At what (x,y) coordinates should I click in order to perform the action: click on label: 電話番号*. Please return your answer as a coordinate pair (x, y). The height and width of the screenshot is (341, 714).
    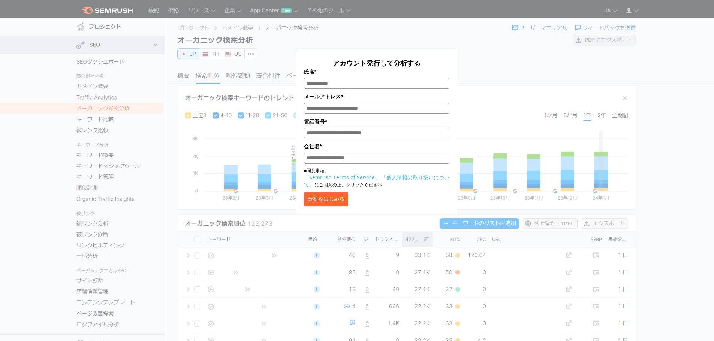
    Looking at the image, I should click on (376, 122).